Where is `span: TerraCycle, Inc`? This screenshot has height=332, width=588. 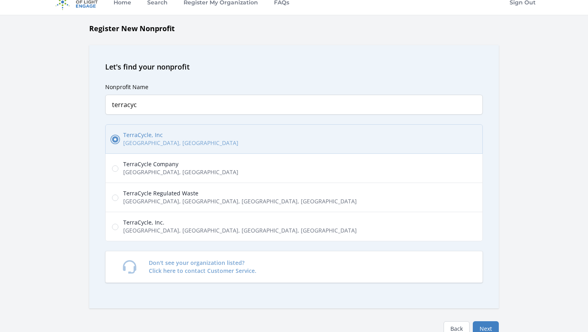 span: TerraCycle, Inc is located at coordinates (181, 135).